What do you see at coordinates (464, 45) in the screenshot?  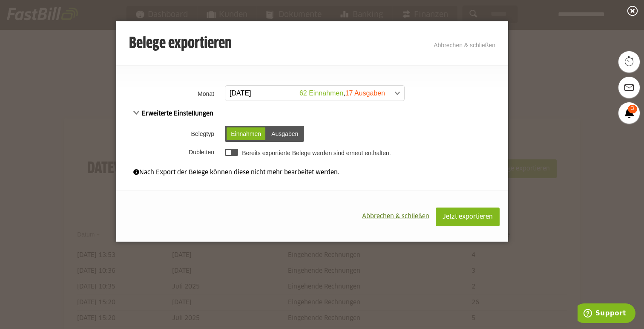 I see `a: Abbrechen & schließen` at bounding box center [464, 45].